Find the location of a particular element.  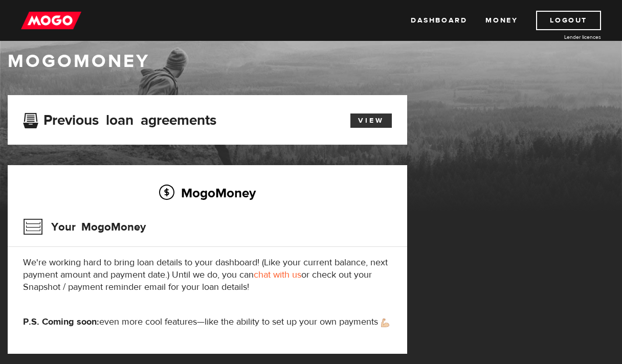

a: Lender licences is located at coordinates (562, 37).